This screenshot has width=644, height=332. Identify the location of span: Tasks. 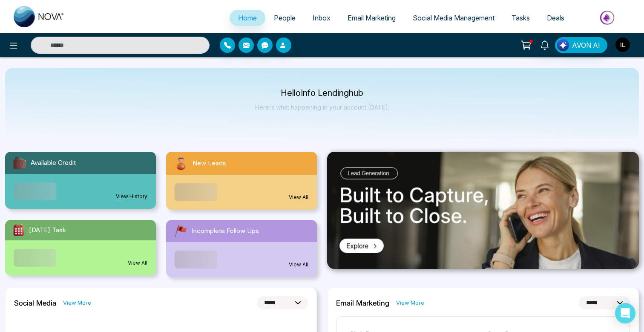
(521, 18).